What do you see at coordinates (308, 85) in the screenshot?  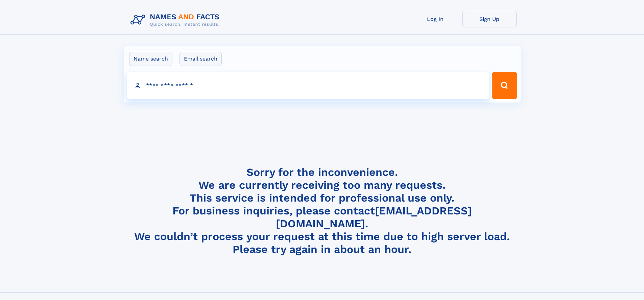 I see `input: search input` at bounding box center [308, 85].